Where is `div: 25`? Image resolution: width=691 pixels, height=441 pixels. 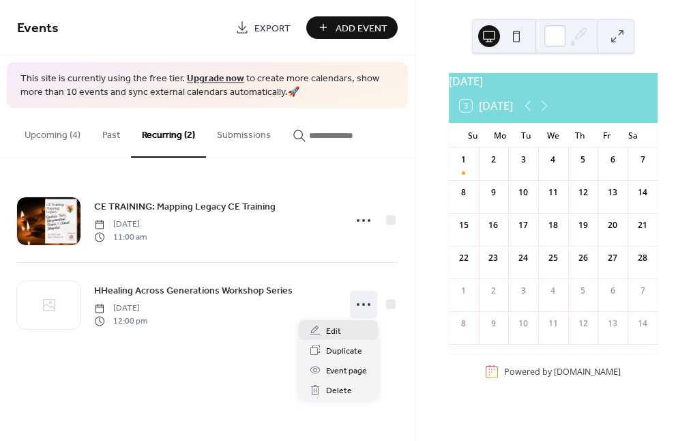
div: 25 is located at coordinates (554, 258).